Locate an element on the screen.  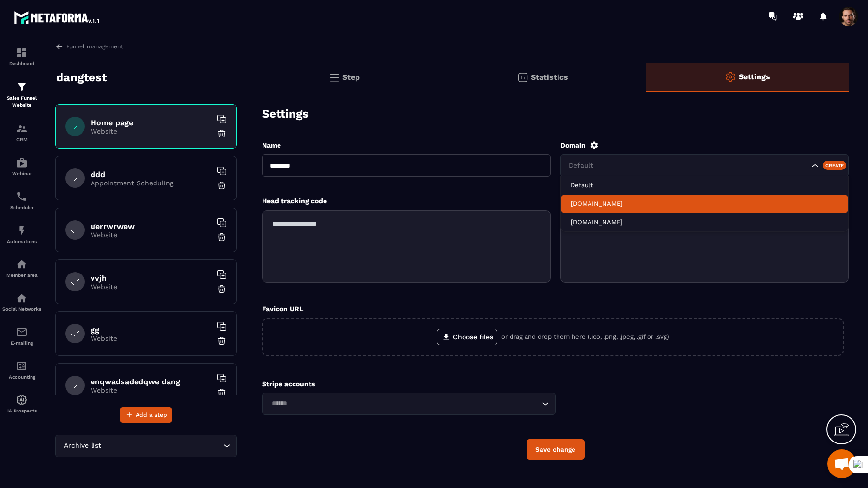
a: Funnel management is located at coordinates (89, 46).